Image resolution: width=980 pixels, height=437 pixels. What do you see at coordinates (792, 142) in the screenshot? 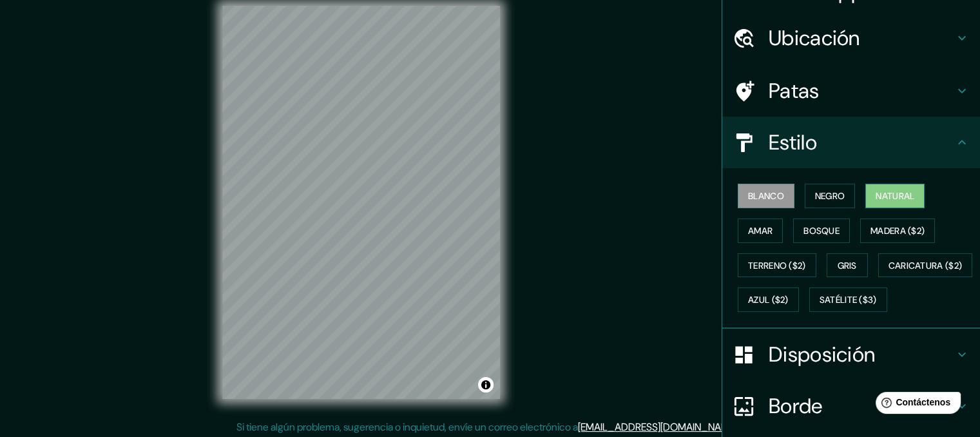
I see `font: Estilo` at bounding box center [792, 142].